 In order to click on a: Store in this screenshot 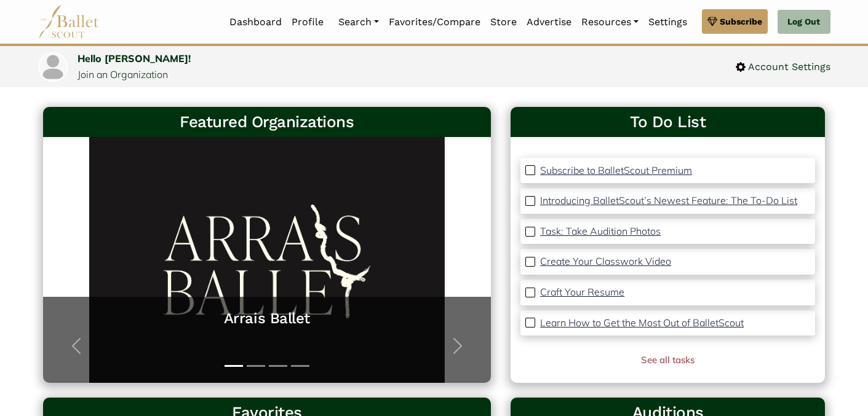, I will do `click(503, 22)`.